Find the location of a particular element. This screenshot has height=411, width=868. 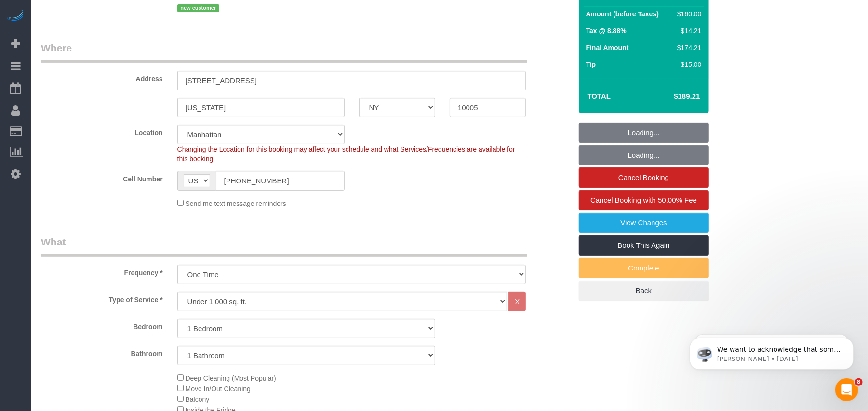

span: We want to acknowledge that some users may be experiencing lag or slower performance in our softw... is located at coordinates (104, 94).